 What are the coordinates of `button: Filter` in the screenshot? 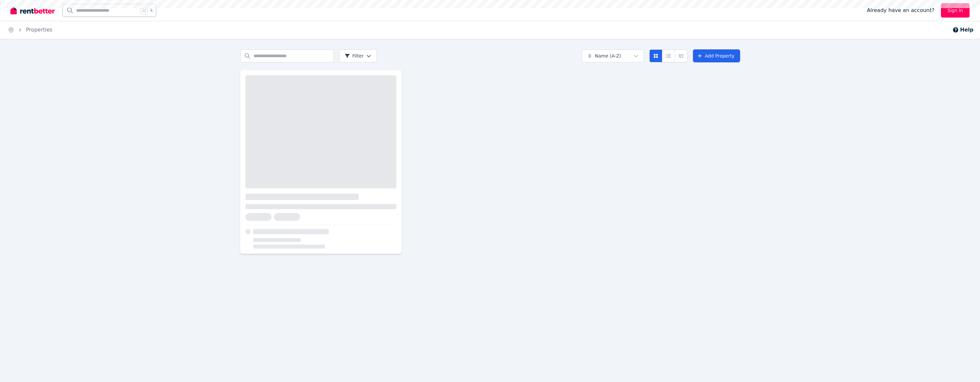 It's located at (358, 56).